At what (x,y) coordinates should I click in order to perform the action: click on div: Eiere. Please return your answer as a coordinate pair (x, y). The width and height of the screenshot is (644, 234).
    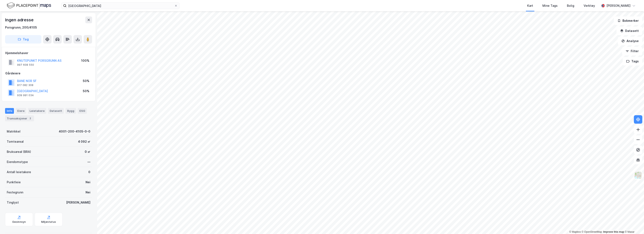
    Looking at the image, I should click on (21, 111).